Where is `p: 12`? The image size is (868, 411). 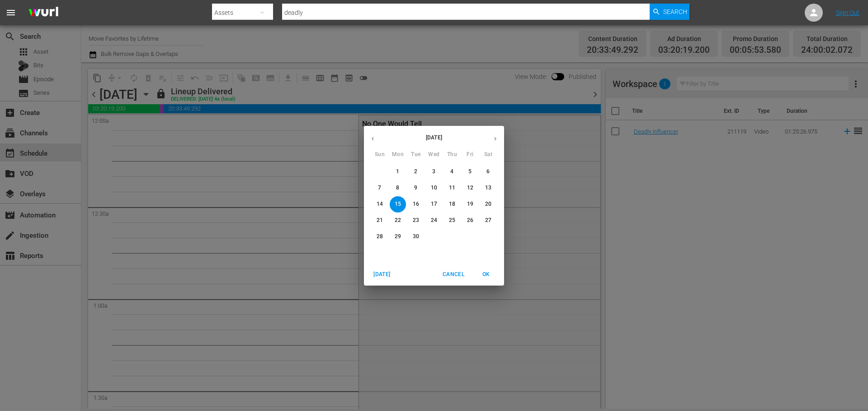 p: 12 is located at coordinates (470, 188).